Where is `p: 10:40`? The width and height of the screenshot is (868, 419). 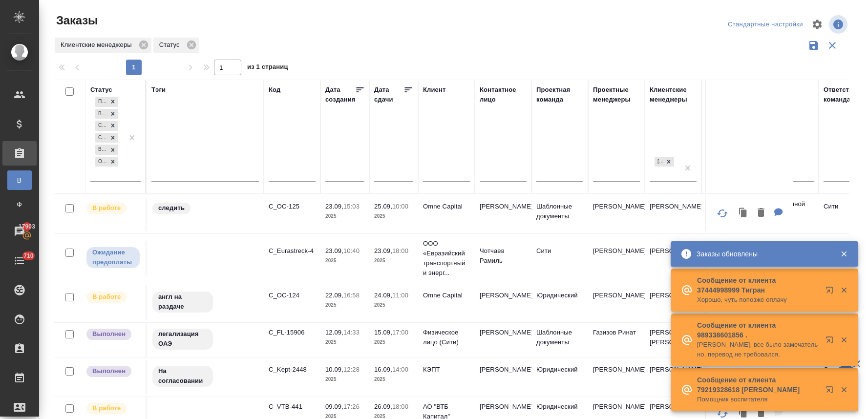 p: 10:40 is located at coordinates (351, 250).